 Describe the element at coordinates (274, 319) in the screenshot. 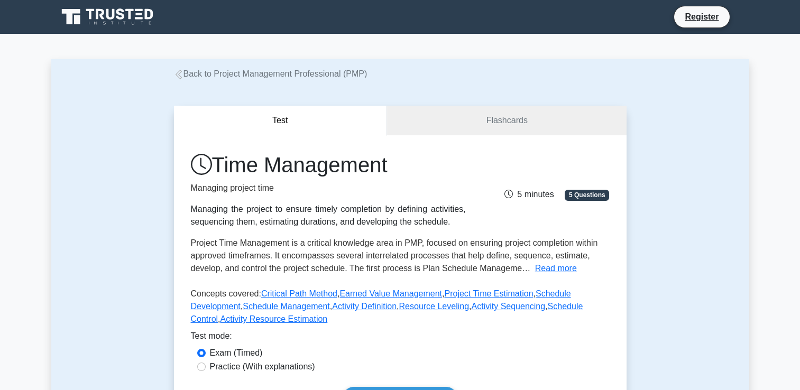

I see `a: Activity Resource Estimation` at that location.